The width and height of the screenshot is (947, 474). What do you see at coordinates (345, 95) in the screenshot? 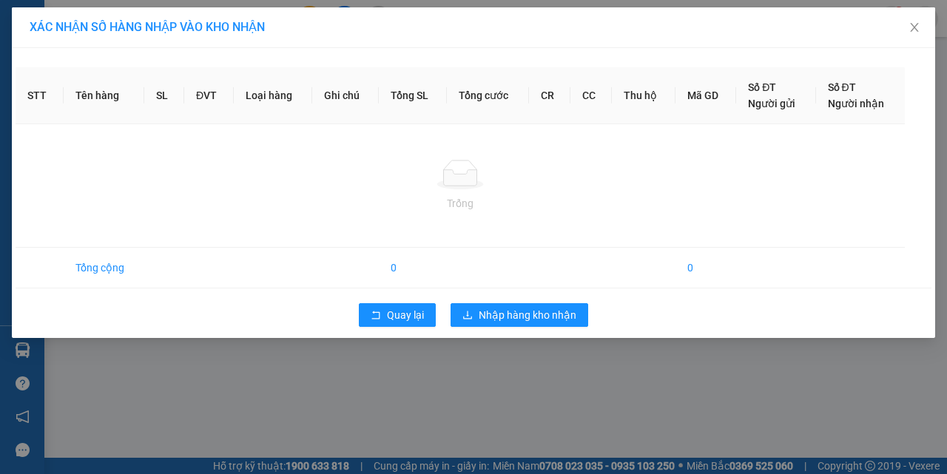
I see `th: Ghi chú` at bounding box center [345, 95].